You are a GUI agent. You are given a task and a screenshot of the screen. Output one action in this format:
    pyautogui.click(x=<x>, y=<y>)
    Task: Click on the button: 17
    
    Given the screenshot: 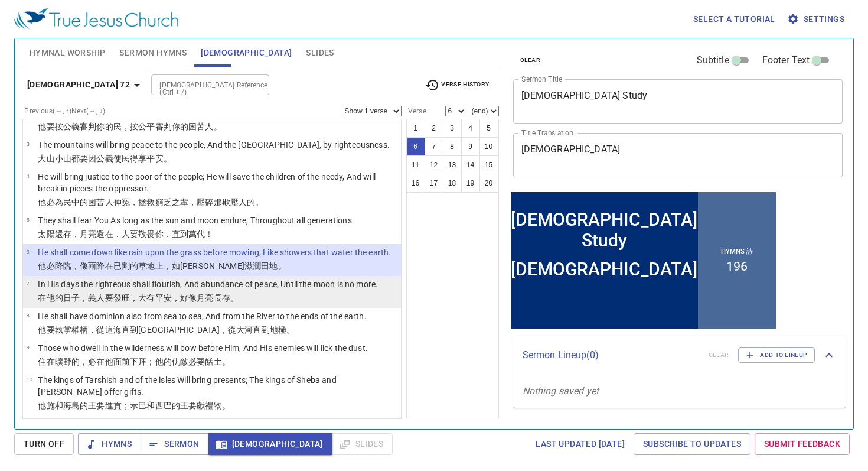 What is the action you would take?
    pyautogui.click(x=434, y=183)
    